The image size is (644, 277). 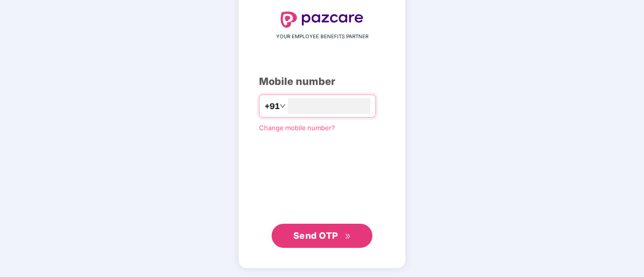 I want to click on a: Change mobile number?, so click(x=297, y=128).